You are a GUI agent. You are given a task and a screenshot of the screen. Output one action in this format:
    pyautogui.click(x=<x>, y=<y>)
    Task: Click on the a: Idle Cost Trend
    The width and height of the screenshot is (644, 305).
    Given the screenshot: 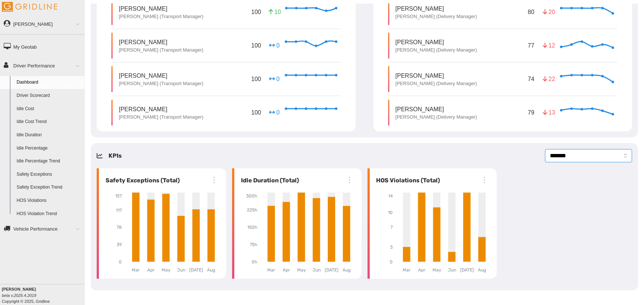 What is the action you would take?
    pyautogui.click(x=49, y=122)
    